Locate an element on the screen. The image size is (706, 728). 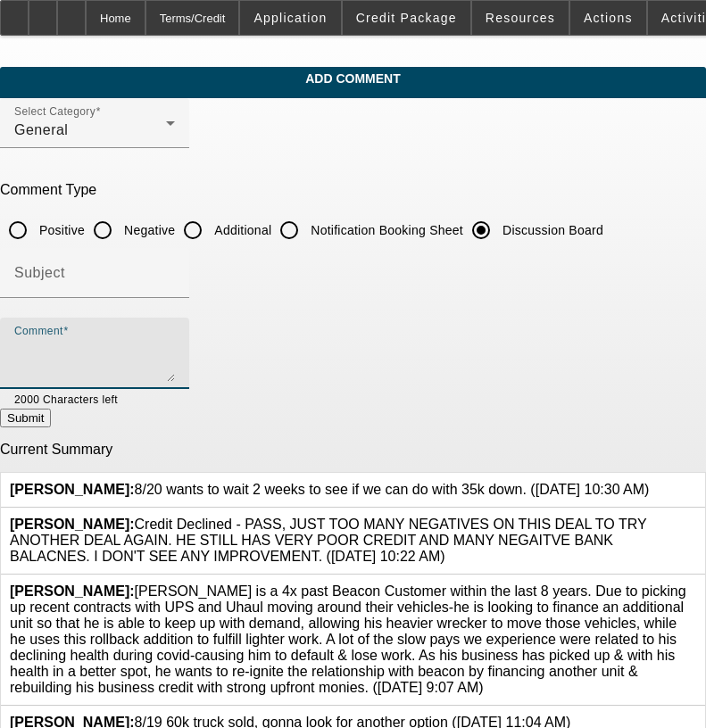
button: Application is located at coordinates (290, 18).